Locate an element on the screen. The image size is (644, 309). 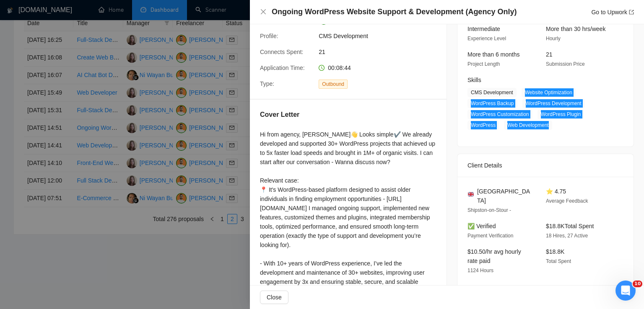
span: ✅ Verified is located at coordinates (481, 226).